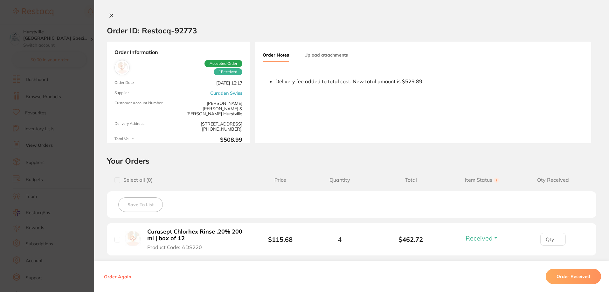 Image resolution: width=609 pixels, height=292 pixels. Describe the element at coordinates (152, 31) in the screenshot. I see `h2: Order ID: Restocq- 92773` at that location.